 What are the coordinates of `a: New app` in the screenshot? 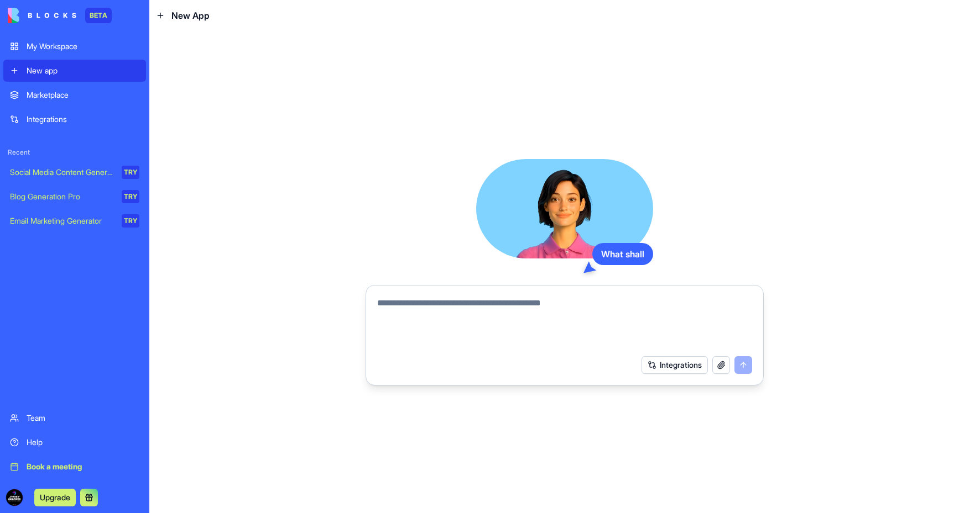 It's located at (75, 71).